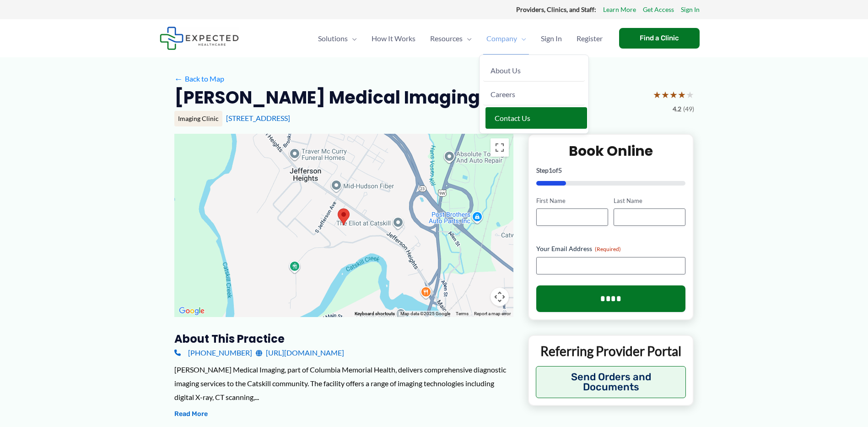 Image resolution: width=868 pixels, height=427 pixels. What do you see at coordinates (192, 311) in the screenshot?
I see `img: Google` at bounding box center [192, 311].